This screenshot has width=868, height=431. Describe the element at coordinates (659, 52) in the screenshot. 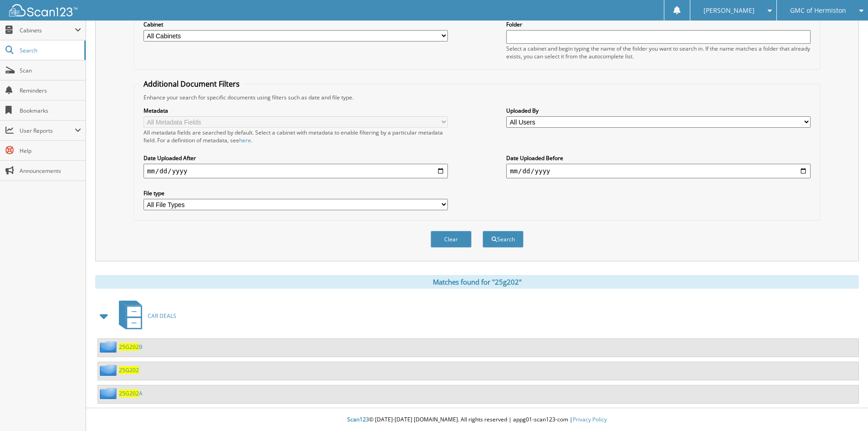

I see `div: Select a cabinet and begin typing the name of the folder you want to search in. If the name match...` at that location.